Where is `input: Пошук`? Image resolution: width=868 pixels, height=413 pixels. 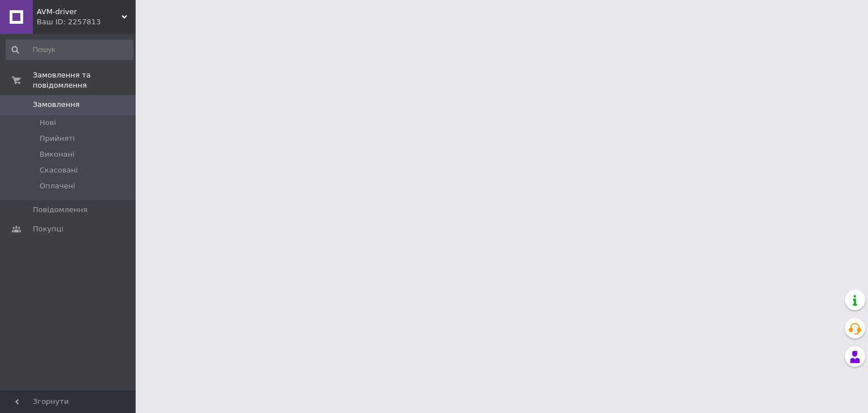
input: Пошук is located at coordinates (70, 50).